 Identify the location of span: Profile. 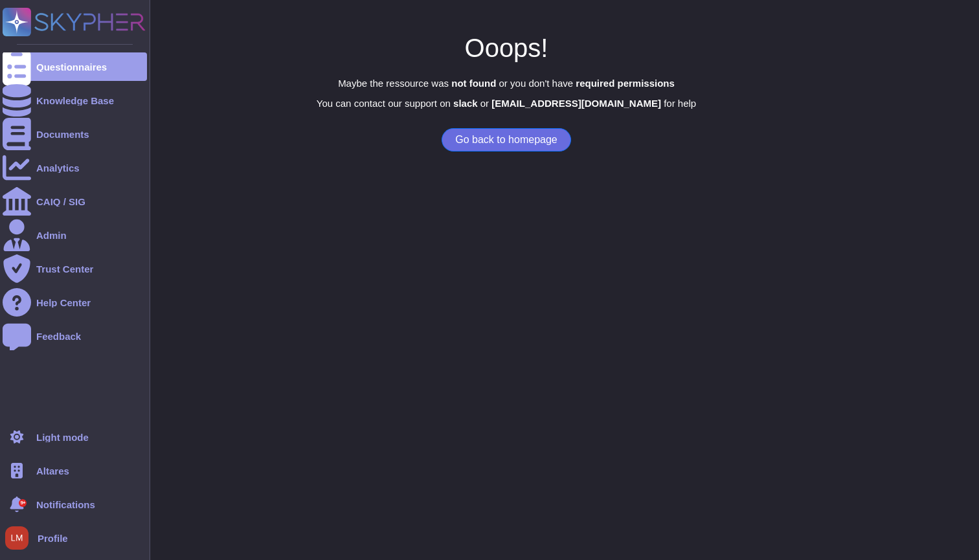
(52, 538).